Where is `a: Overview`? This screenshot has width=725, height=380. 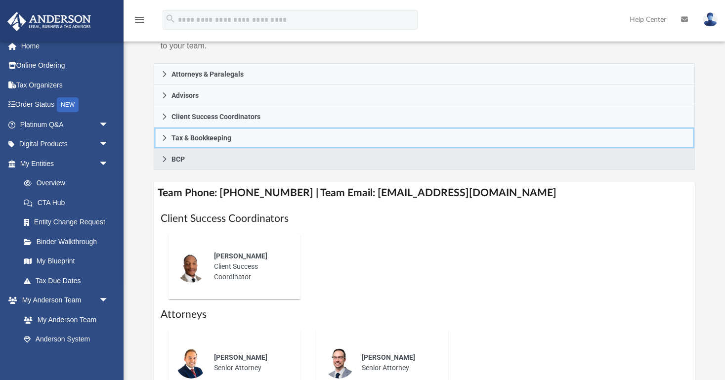 a: Overview is located at coordinates (69, 183).